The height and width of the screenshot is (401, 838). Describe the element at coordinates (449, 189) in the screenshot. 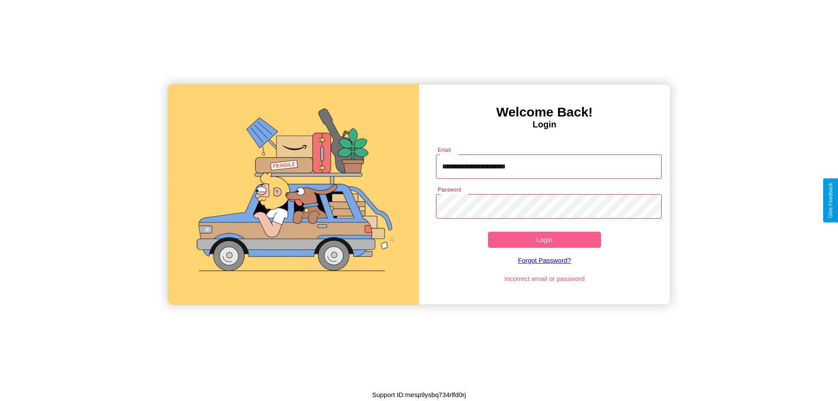

I see `label: Password` at that location.